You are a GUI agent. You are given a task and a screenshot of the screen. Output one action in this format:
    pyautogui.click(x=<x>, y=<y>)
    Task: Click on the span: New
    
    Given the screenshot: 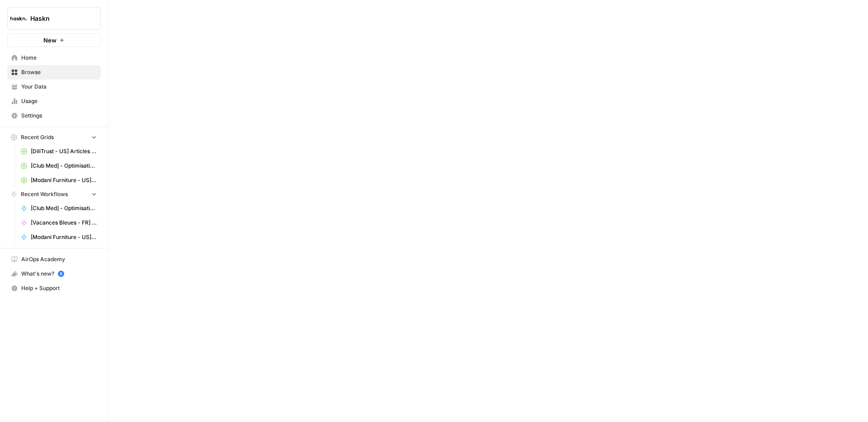 What is the action you would take?
    pyautogui.click(x=49, y=40)
    